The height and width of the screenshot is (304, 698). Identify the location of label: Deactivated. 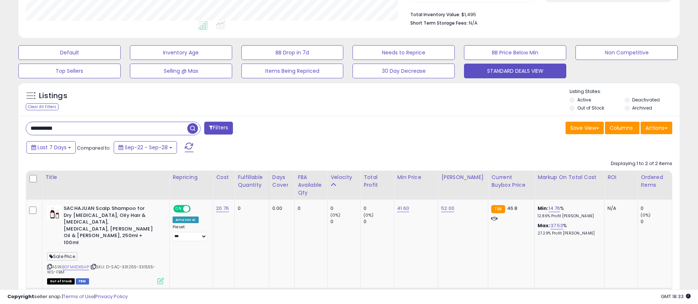
(646, 100).